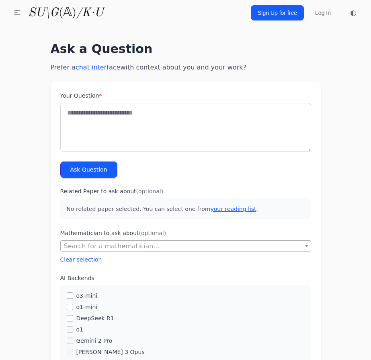 The width and height of the screenshot is (371, 360). Describe the element at coordinates (90, 13) in the screenshot. I see `i: /K·U` at that location.